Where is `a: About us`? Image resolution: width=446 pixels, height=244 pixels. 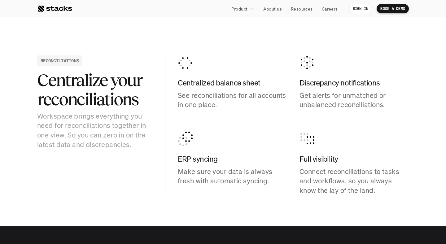 a: About us is located at coordinates (272, 9).